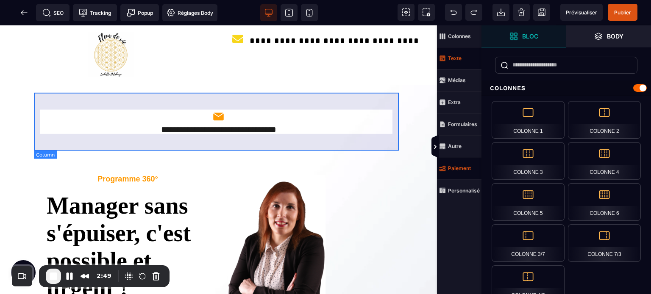 The height and width of the screenshot is (294, 651). What do you see at coordinates (218, 91) in the screenshot?
I see `img: 8aeef015e0ebd4251a34490ffea99928_mail.png` at bounding box center [218, 91].